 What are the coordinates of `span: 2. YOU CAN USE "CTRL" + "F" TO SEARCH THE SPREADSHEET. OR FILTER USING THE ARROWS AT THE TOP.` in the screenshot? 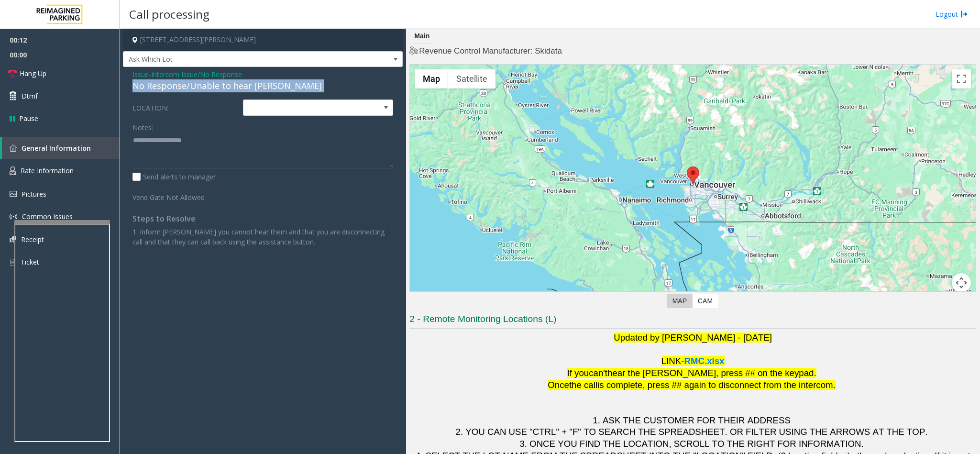 It's located at (691, 432).